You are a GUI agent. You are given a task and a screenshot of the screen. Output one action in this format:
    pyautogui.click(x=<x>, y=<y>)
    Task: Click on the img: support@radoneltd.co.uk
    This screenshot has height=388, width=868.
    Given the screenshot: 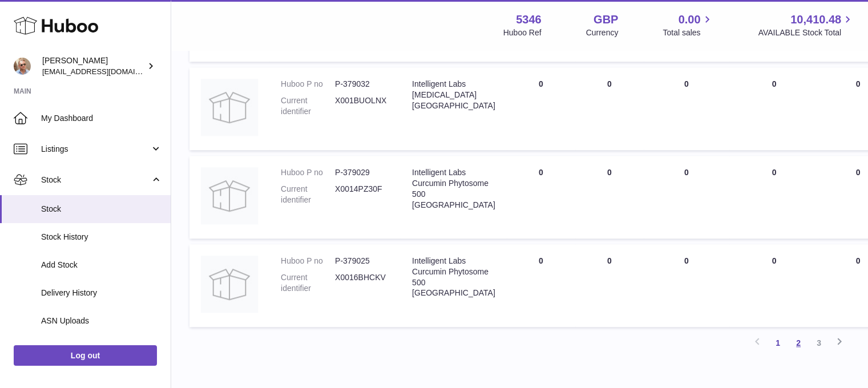 What is the action you would take?
    pyautogui.click(x=22, y=66)
    